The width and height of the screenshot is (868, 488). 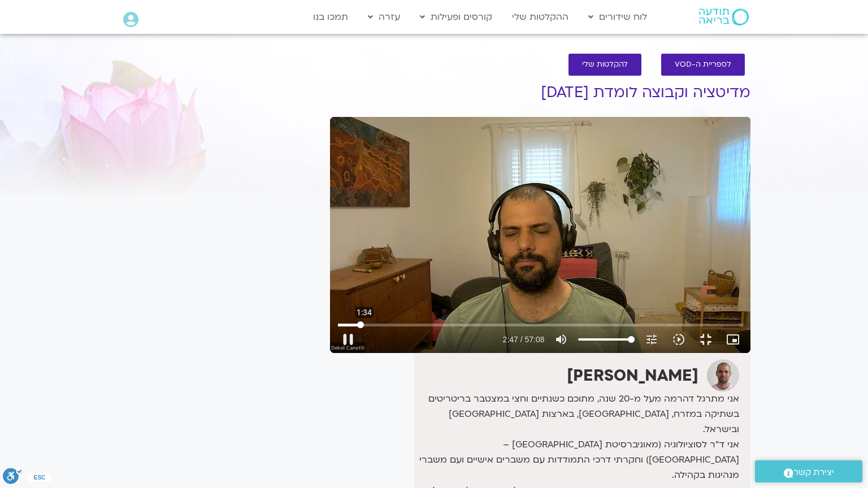 I want to click on a: קורסים ופעילות, so click(x=456, y=17).